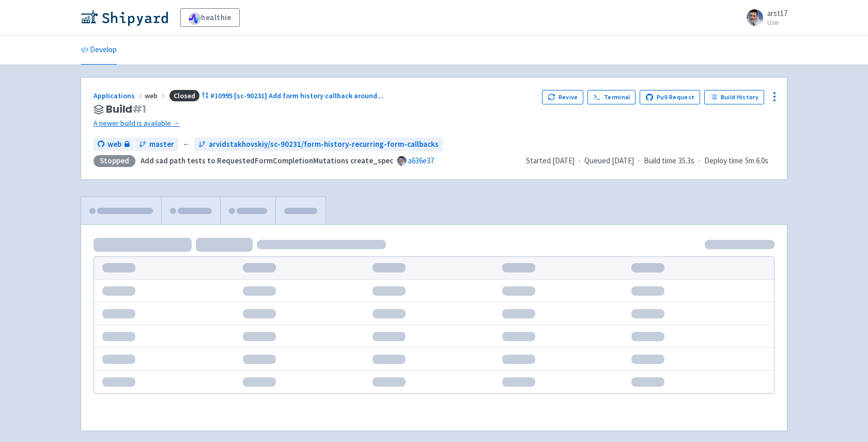 The image size is (868, 442). Describe the element at coordinates (723, 161) in the screenshot. I see `span: Deploy time` at that location.